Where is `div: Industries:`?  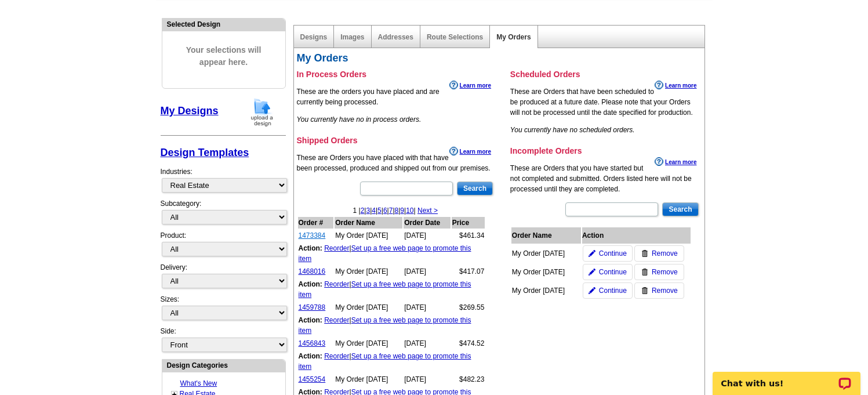 div: Industries: is located at coordinates (223, 179).